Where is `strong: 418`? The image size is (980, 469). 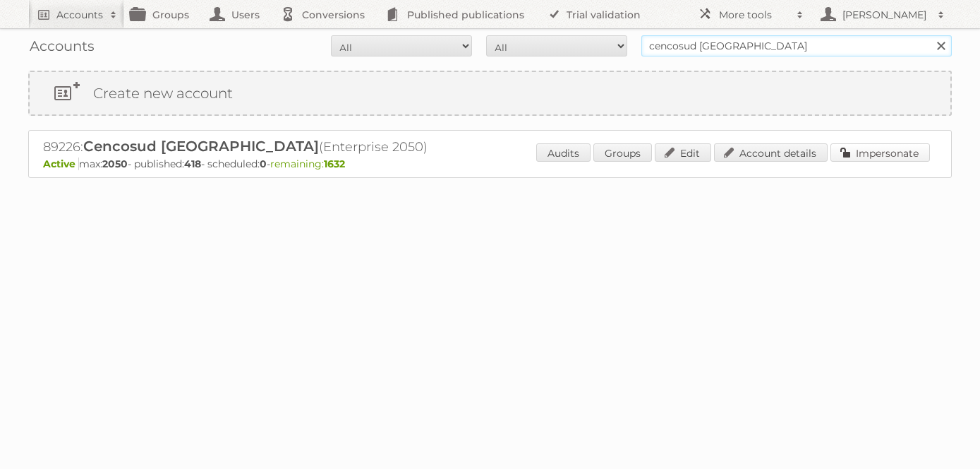
strong: 418 is located at coordinates (193, 164).